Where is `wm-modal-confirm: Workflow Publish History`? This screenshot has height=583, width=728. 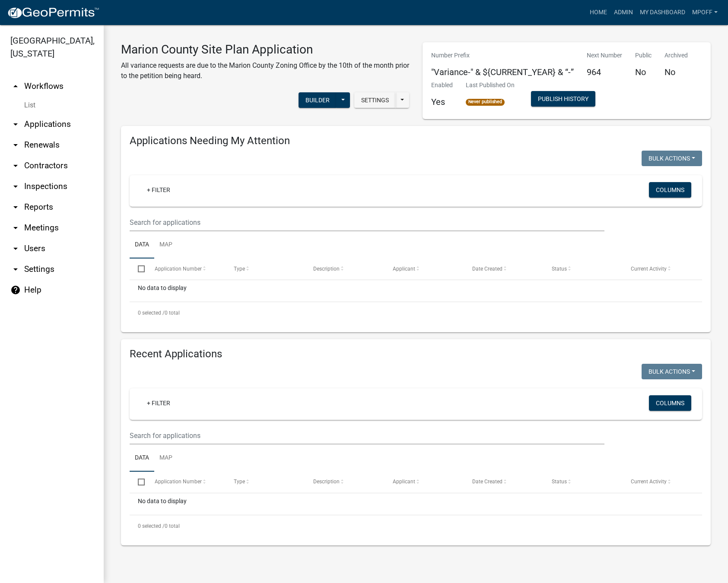 wm-modal-confirm: Workflow Publish History is located at coordinates (563, 100).